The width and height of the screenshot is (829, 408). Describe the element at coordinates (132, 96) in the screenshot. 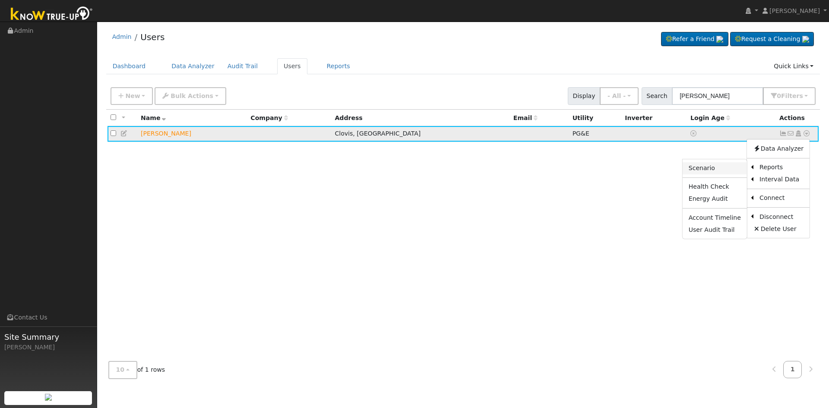

I see `button: New` at that location.